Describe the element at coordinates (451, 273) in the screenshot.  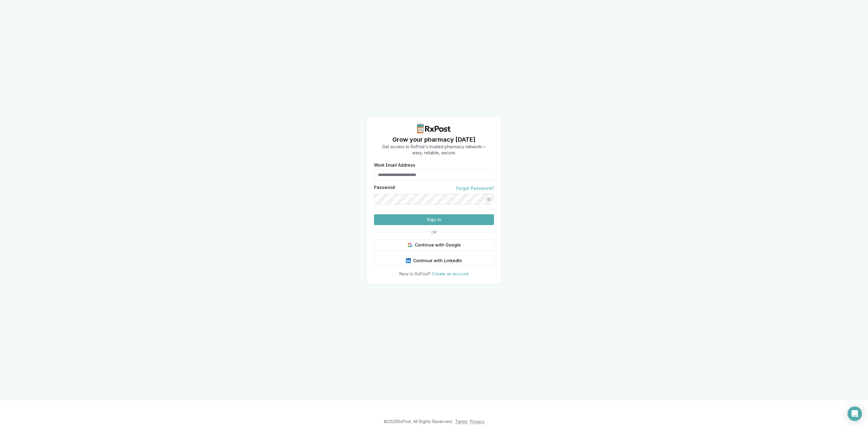
I see `a: Create an account` at that location.